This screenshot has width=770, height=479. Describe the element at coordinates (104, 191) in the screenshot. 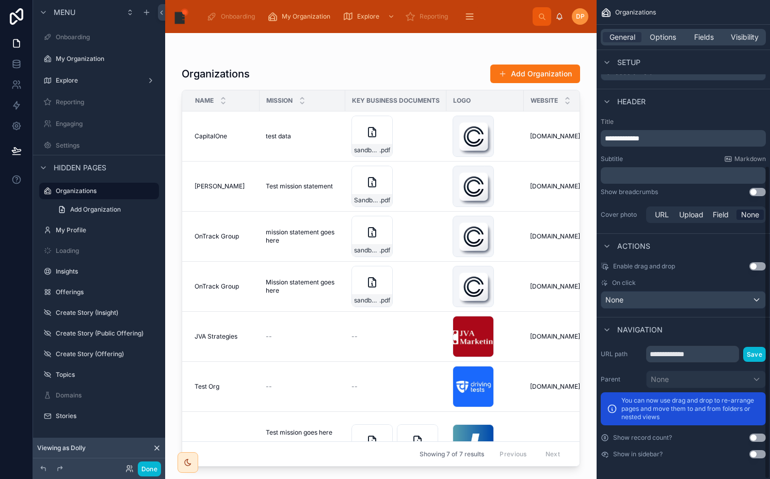

I see `label: Organizations` at that location.